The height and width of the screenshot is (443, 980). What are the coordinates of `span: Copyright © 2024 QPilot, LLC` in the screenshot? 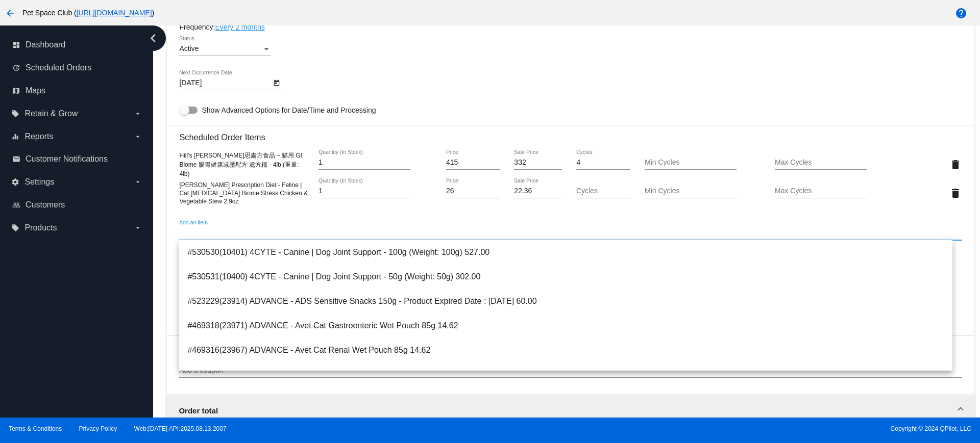 It's located at (735, 429).